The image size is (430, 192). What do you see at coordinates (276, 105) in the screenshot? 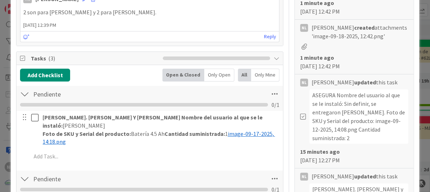
I see `span: 0 / 1` at bounding box center [276, 105].